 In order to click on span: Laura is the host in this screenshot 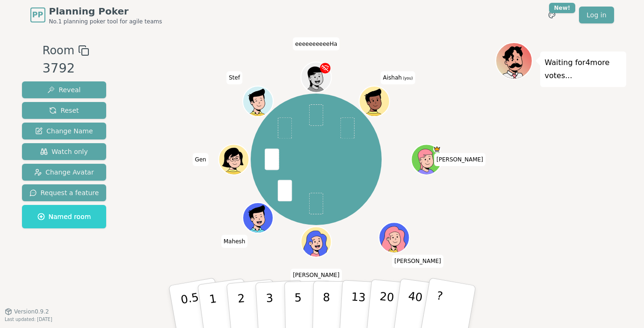, I will do `click(437, 149)`.